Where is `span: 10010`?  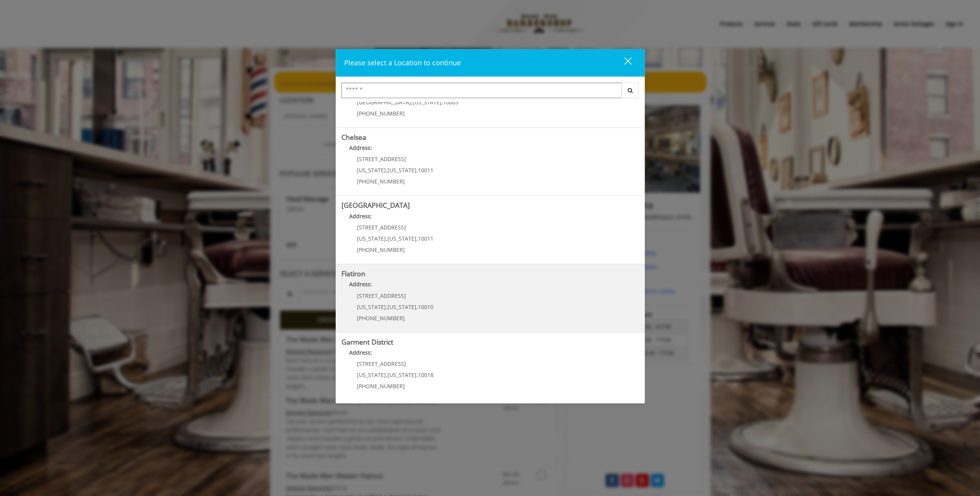 span: 10010 is located at coordinates (426, 307).